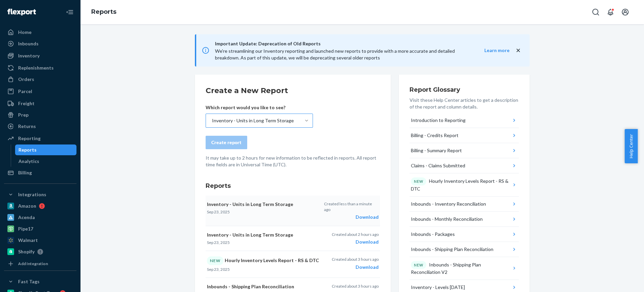  Describe the element at coordinates (40, 115) in the screenshot. I see `a: Prep` at that location.